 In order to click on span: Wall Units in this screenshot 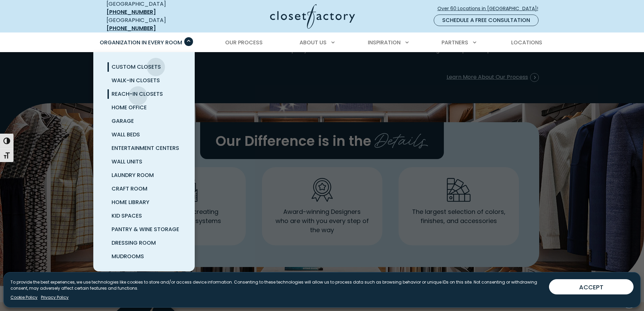, I will do `click(127, 162)`.